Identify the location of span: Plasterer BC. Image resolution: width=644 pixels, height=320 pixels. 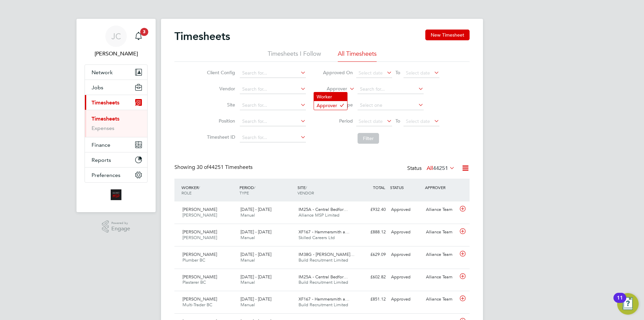
(194, 282).